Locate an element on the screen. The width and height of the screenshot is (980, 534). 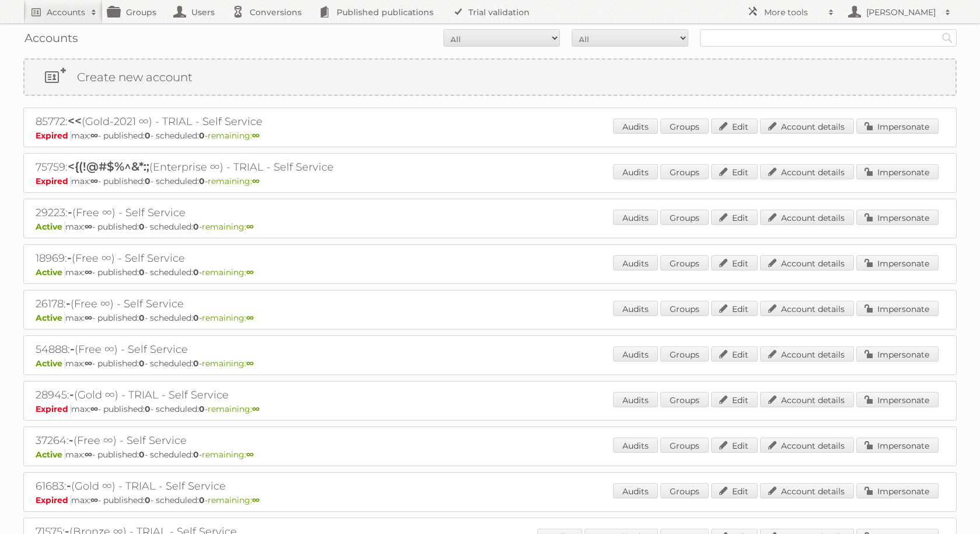
h2: 26178: (Free ∞) - Self Service is located at coordinates (240, 304).